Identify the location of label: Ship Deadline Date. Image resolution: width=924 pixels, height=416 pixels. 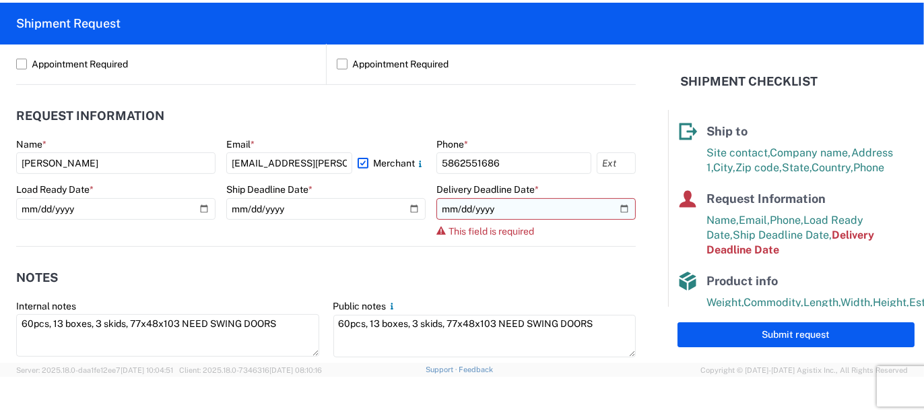
(269, 189).